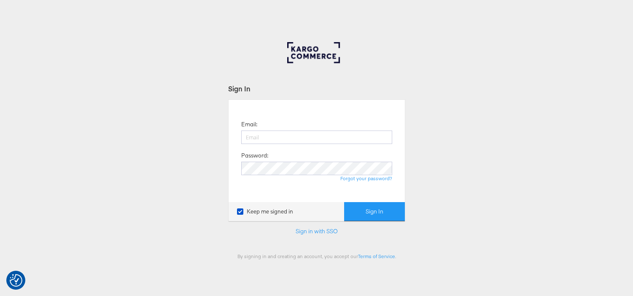 The width and height of the screenshot is (633, 296). I want to click on label: Keep me signed in, so click(265, 212).